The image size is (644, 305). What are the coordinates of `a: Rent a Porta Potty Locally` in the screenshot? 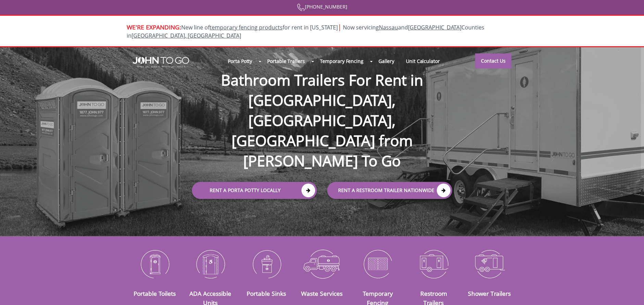 It's located at (254, 190).